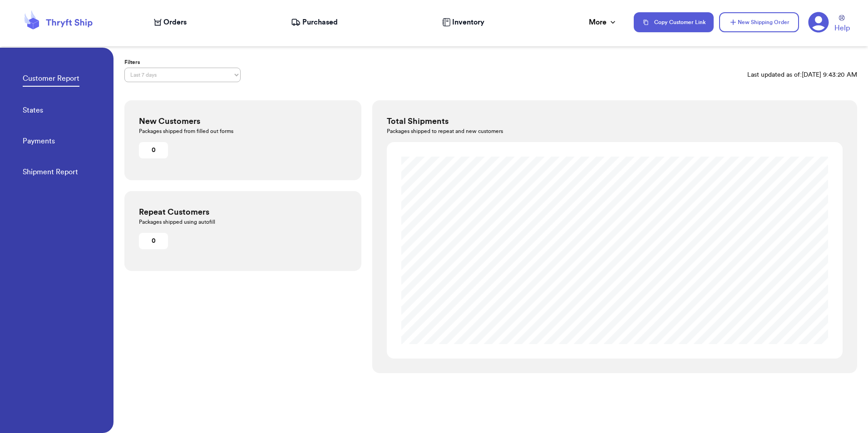 This screenshot has height=433, width=868. Describe the element at coordinates (759, 22) in the screenshot. I see `button: New Shipping Order` at that location.